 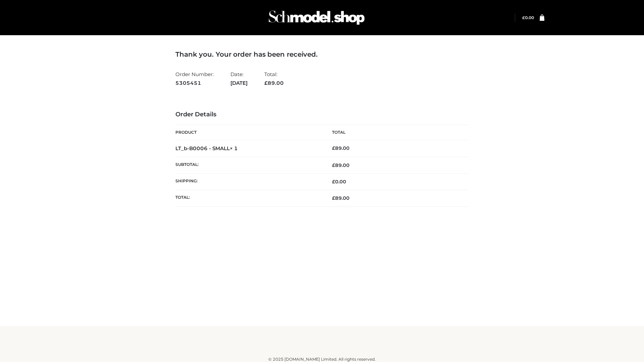 I want to click on li: Date:, so click(x=239, y=78).